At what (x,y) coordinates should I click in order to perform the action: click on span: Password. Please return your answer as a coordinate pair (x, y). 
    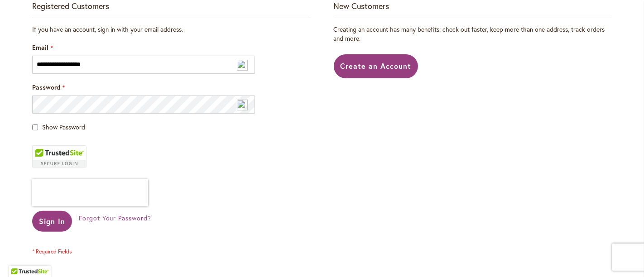
    Looking at the image, I should click on (46, 87).